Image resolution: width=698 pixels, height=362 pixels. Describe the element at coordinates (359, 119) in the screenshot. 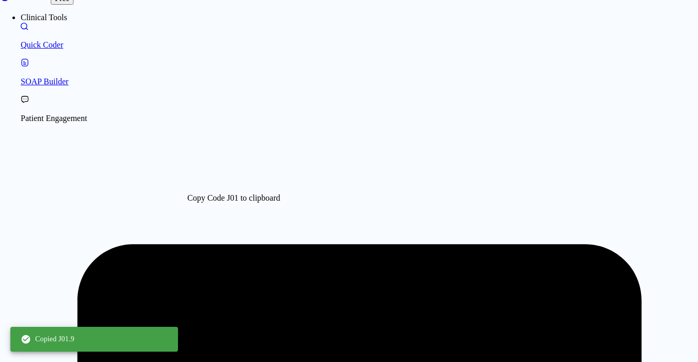

I see `p: Patient Engagement` at that location.